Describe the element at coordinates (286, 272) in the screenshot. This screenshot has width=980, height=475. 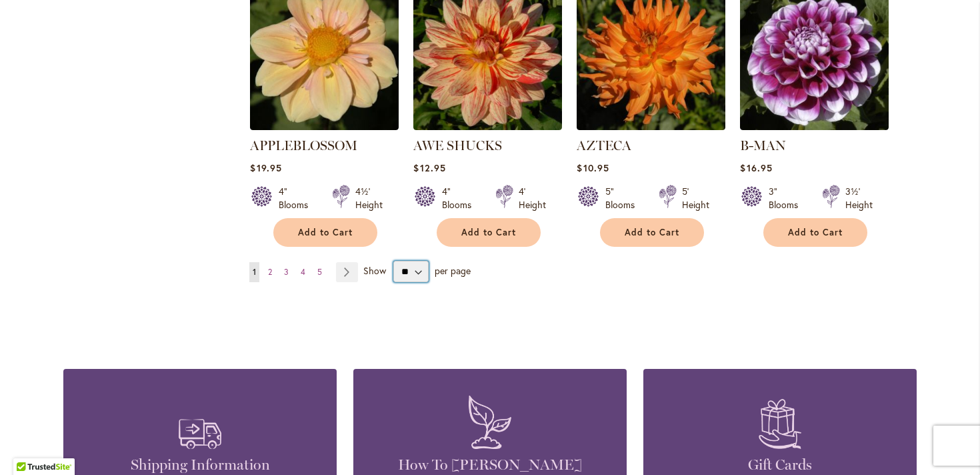
I see `span: 3` at that location.